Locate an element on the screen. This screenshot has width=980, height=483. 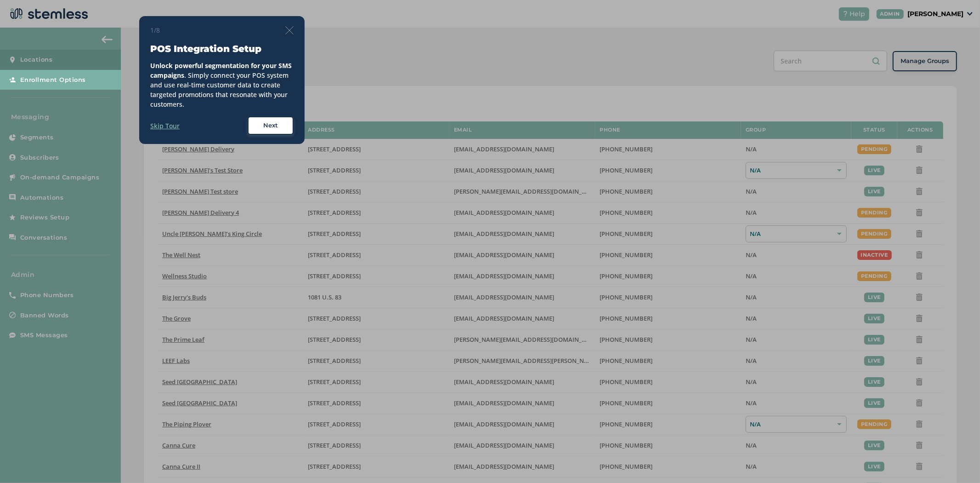
div: Chat Widget is located at coordinates (957, 461).